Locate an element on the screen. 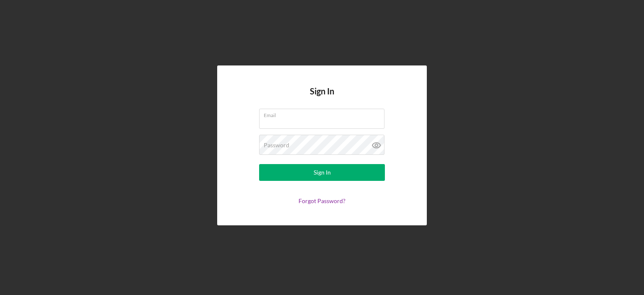 The image size is (644, 295). h4: Sign In is located at coordinates (322, 97).